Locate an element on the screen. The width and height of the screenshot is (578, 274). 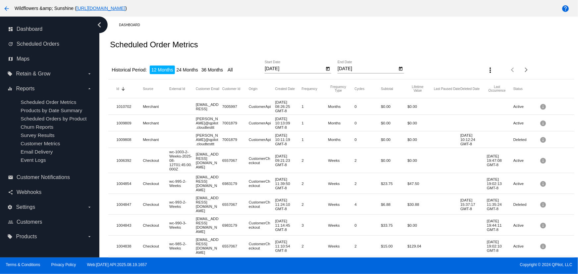
mat-icon: help is located at coordinates (566, 9).